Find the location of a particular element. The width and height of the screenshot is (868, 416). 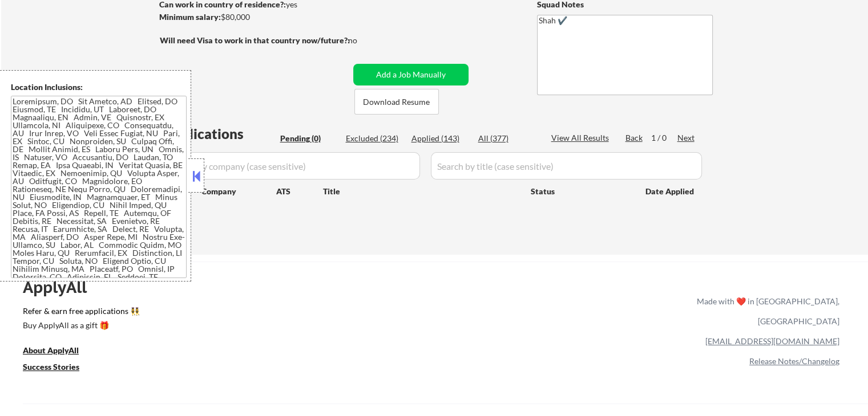

a: Success Stories is located at coordinates (59, 368).